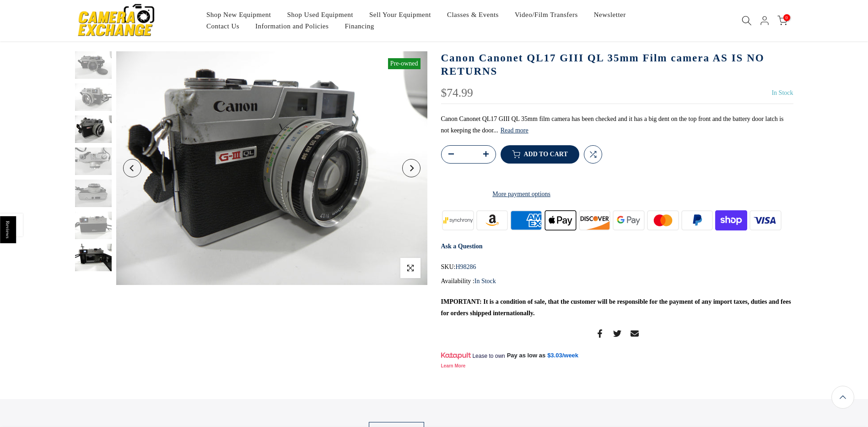  Describe the element at coordinates (560, 220) in the screenshot. I see `img: apple pay` at that location.